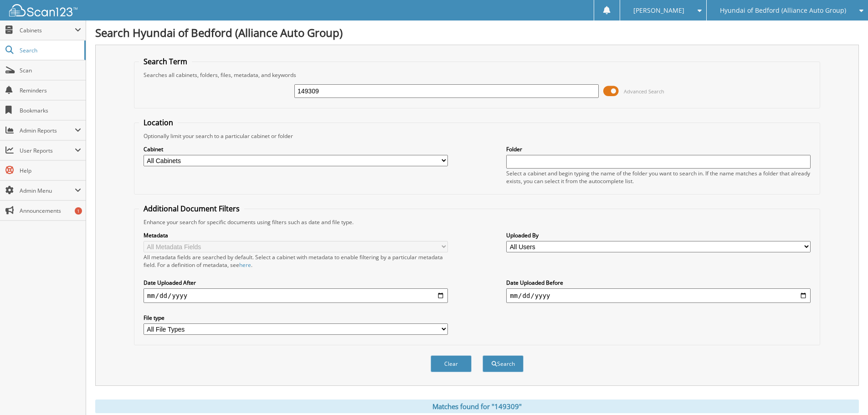 This screenshot has width=868, height=415. Describe the element at coordinates (503, 364) in the screenshot. I see `button: Search` at that location.